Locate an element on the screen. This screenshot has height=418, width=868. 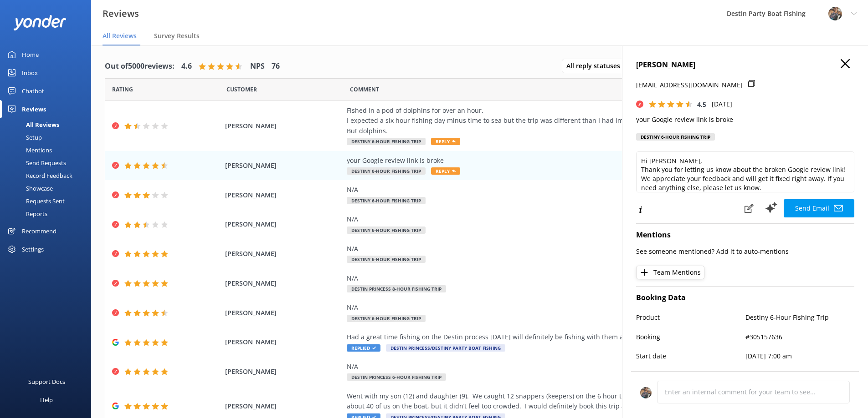
div: Showcase is located at coordinates (29, 189).